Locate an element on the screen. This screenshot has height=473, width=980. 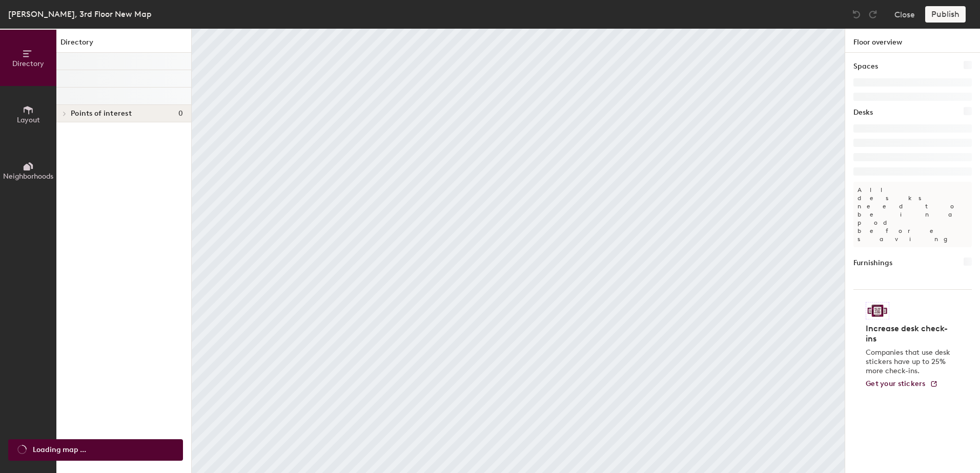
p: Companies that use desk stickers have up to 25% more check-ins. is located at coordinates (909, 362).